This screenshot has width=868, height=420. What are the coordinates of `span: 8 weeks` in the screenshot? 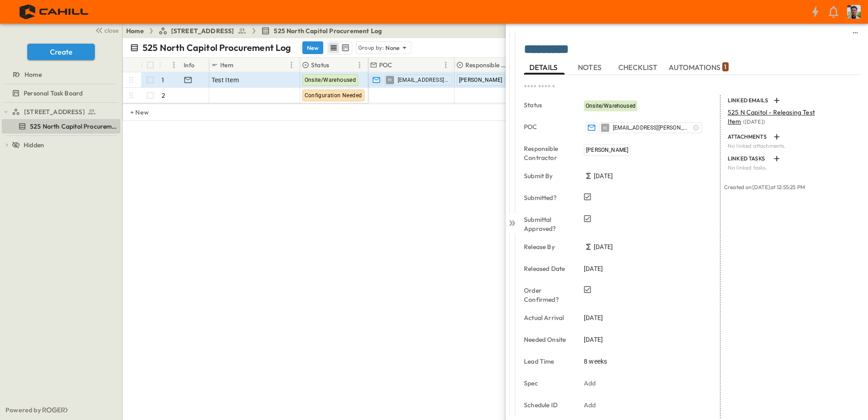 It's located at (595, 361).